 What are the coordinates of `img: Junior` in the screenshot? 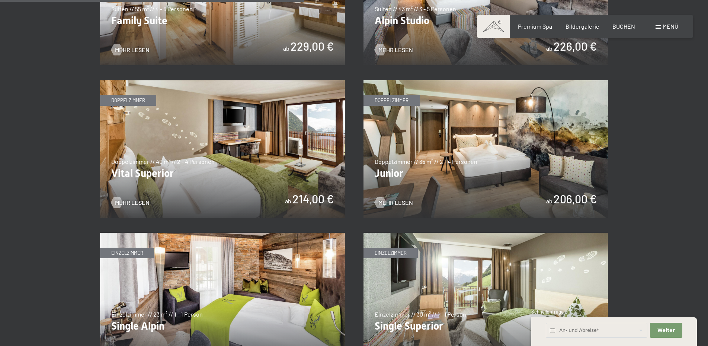 It's located at (486, 149).